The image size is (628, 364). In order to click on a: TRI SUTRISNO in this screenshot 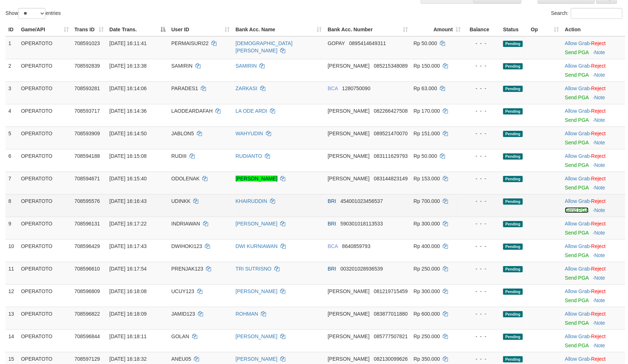, I will do `click(254, 269)`.